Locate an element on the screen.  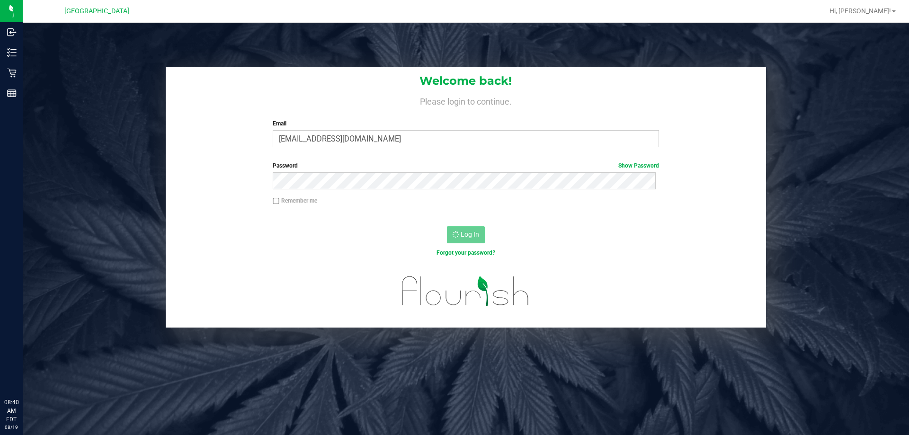
inline-svg: Inventory is located at coordinates (12, 53).